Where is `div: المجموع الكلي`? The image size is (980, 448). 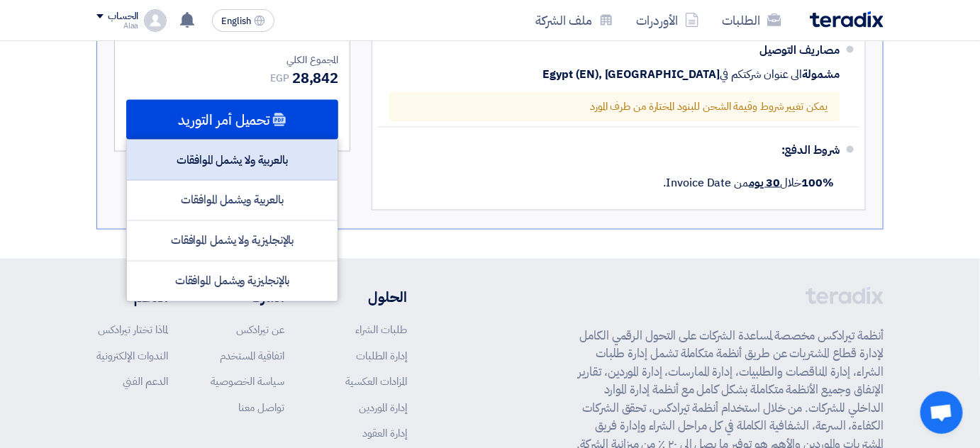 div: المجموع الكلي is located at coordinates (232, 60).